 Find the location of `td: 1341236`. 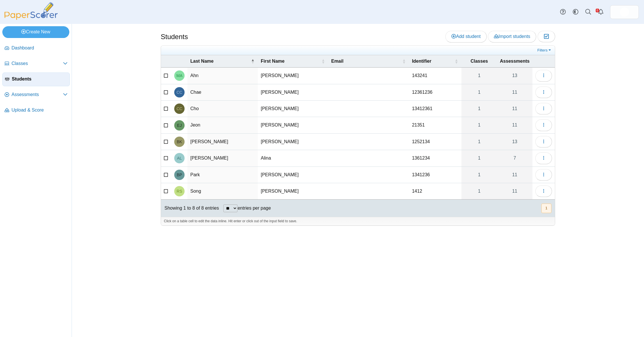

td: 1341236 is located at coordinates (435, 175).